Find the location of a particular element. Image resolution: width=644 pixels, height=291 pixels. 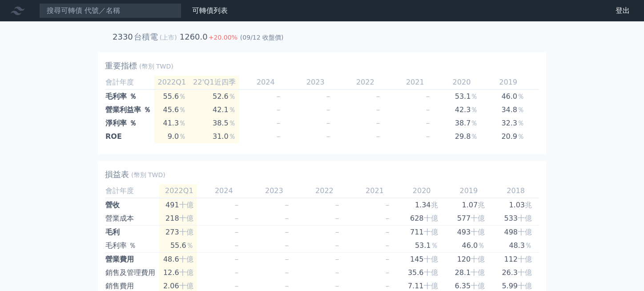

td: 48.3 is located at coordinates (516, 245).